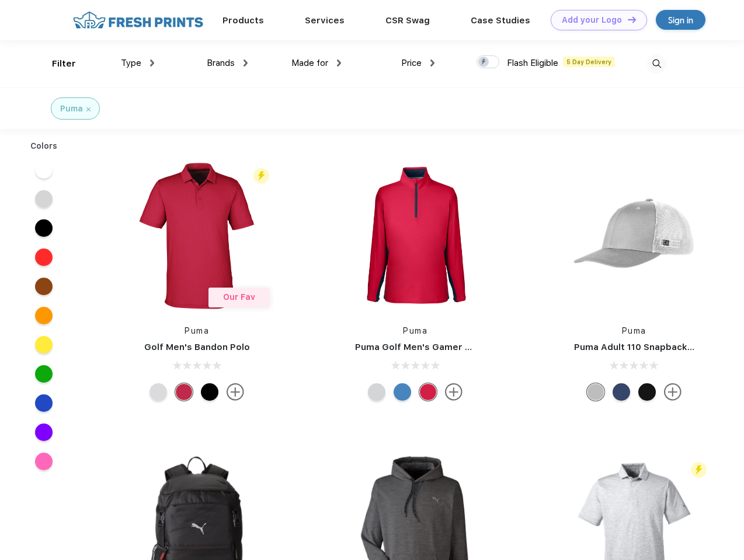 This screenshot has width=744, height=560. What do you see at coordinates (411, 63) in the screenshot?
I see `span: Price` at bounding box center [411, 63].